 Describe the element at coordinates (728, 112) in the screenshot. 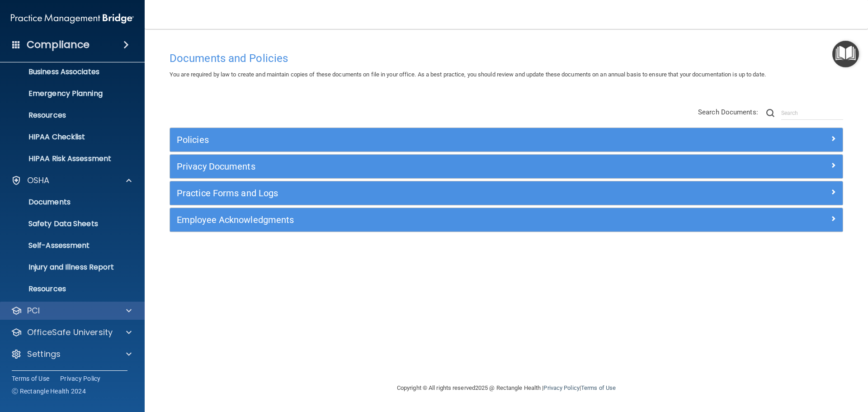

I see `span: Search Documents:` at that location.